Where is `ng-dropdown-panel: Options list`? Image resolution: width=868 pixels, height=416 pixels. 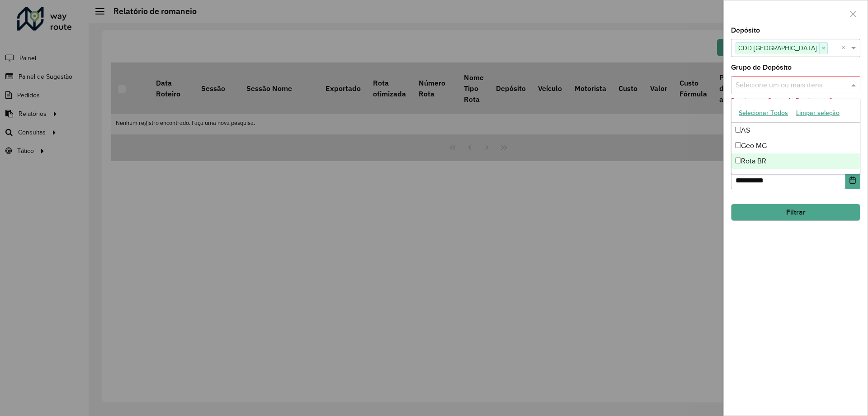
ng-dropdown-panel: Options list is located at coordinates (796, 136).